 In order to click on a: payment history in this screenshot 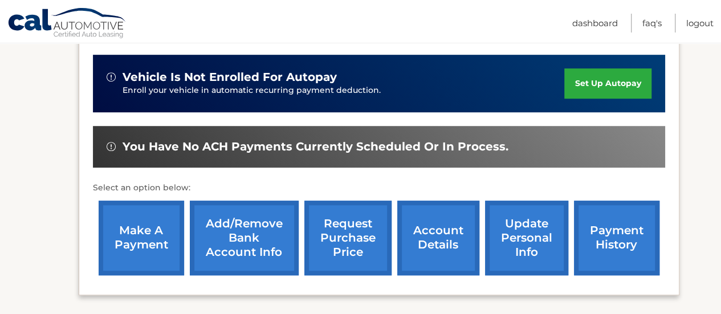, I will do `click(617, 238)`.